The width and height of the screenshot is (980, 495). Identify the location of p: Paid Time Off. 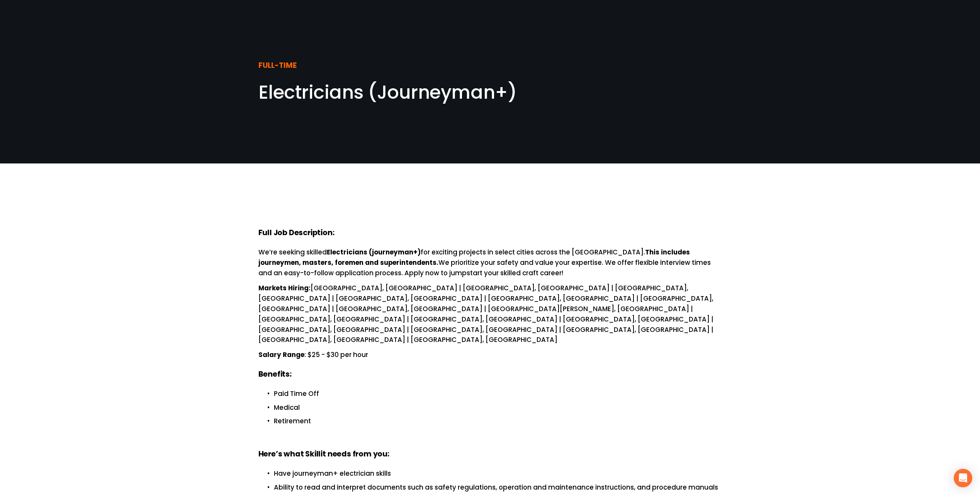
(497, 394).